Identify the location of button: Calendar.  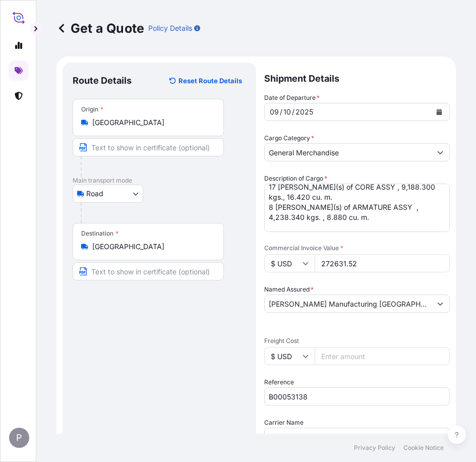
(439, 112).